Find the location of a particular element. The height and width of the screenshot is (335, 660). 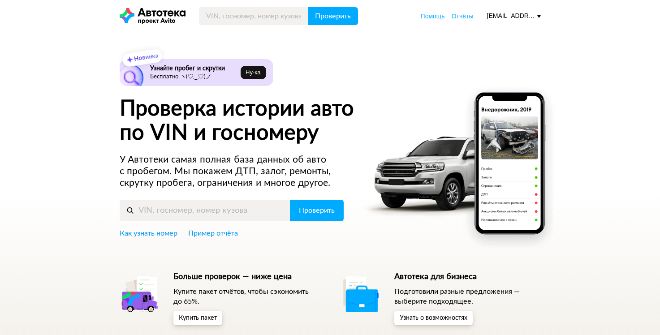

button: Узнать о возможностях is located at coordinates (433, 318).